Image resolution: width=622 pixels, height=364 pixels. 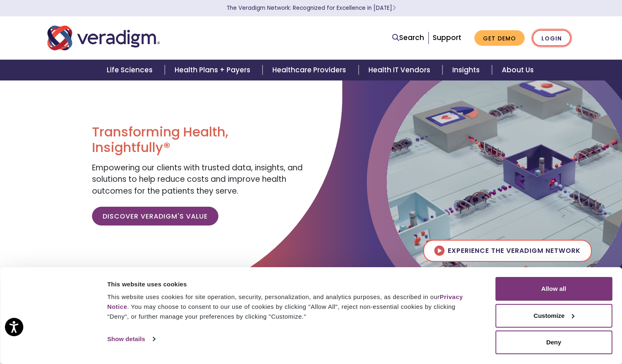 I want to click on a: Healthcare Providers, so click(x=310, y=70).